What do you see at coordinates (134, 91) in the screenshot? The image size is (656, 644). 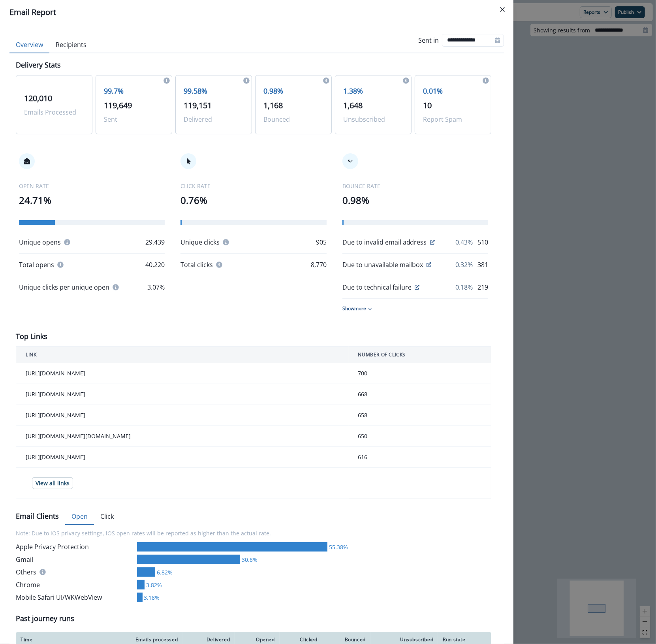 I see `p: 99.7%` at bounding box center [134, 91].